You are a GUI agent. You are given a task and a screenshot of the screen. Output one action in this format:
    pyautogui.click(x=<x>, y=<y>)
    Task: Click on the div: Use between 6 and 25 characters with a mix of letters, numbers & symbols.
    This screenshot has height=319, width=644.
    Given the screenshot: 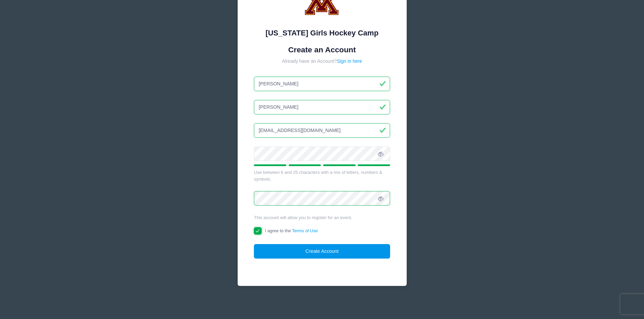 What is the action you would take?
    pyautogui.click(x=322, y=176)
    